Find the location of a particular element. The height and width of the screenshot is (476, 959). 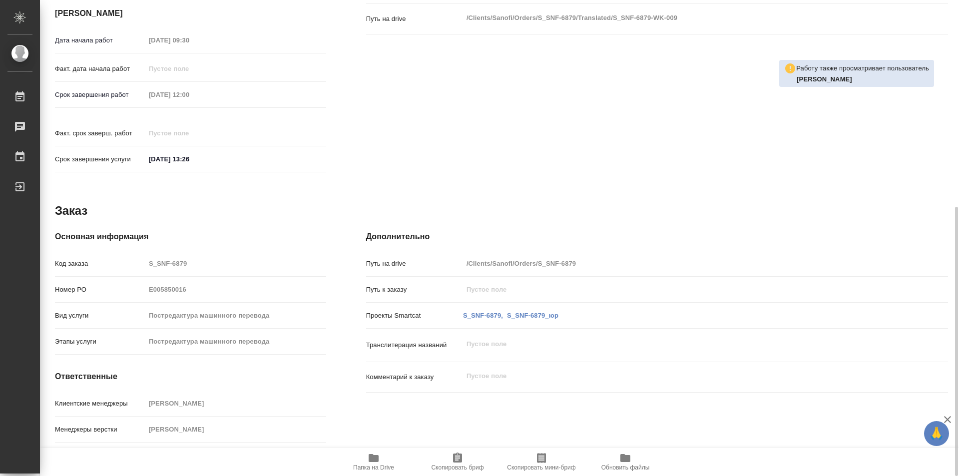

span: Папка на Drive is located at coordinates (374, 467).